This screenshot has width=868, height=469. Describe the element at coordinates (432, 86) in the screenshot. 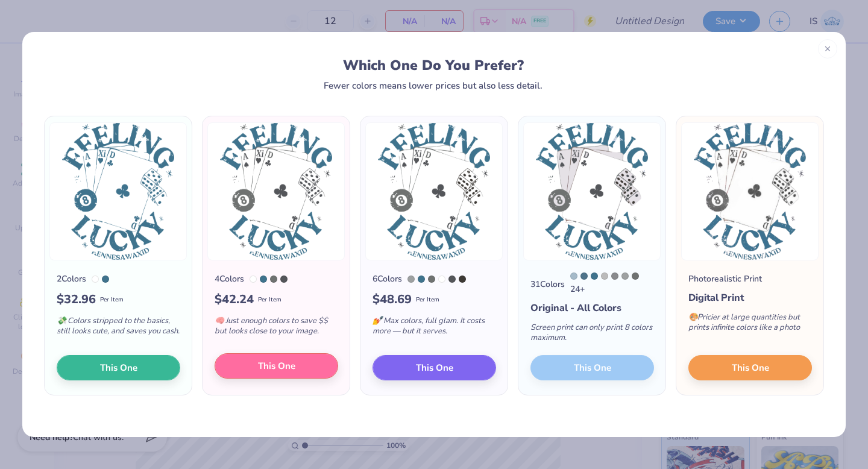

I see `div: Fewer colors means lower prices but also less detail.` at that location.